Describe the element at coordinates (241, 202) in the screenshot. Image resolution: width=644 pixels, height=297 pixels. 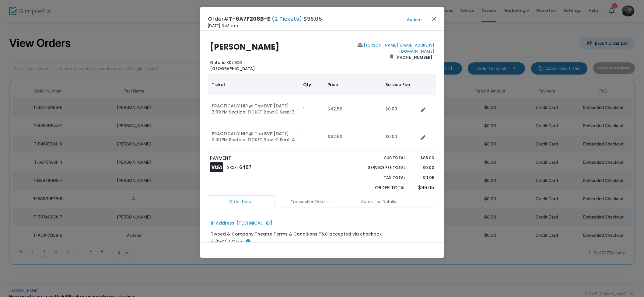
I see `a: Order Notes` at that location.